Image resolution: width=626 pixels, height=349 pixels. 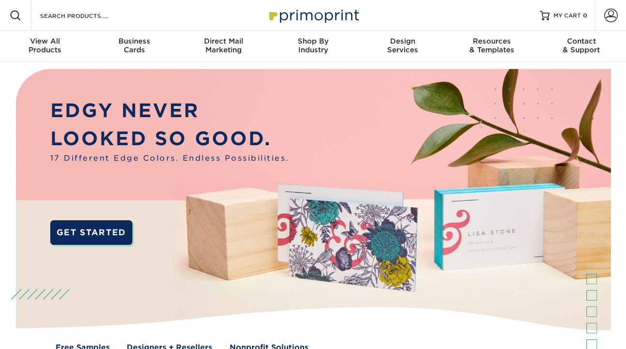 What do you see at coordinates (170, 158) in the screenshot?
I see `span: 17 Different Edge Colors. Endless Possibilities.` at bounding box center [170, 158].